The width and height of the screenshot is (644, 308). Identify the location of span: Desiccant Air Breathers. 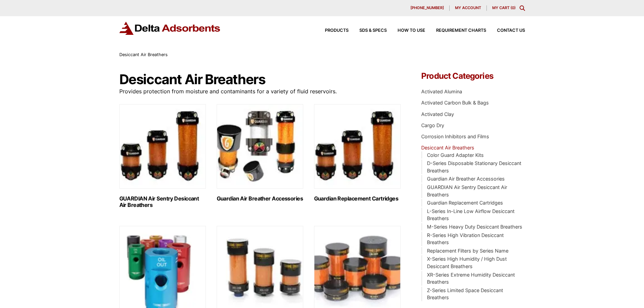
(143, 54).